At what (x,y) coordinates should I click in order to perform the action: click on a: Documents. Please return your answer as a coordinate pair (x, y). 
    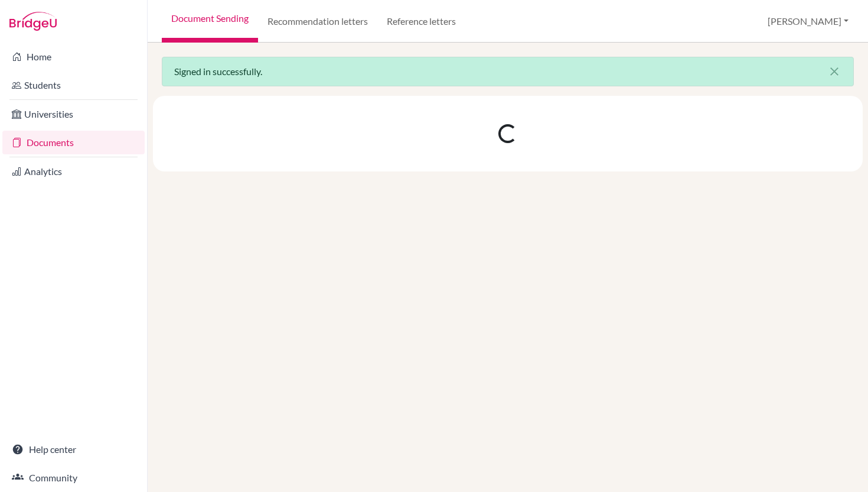
    Looking at the image, I should click on (73, 143).